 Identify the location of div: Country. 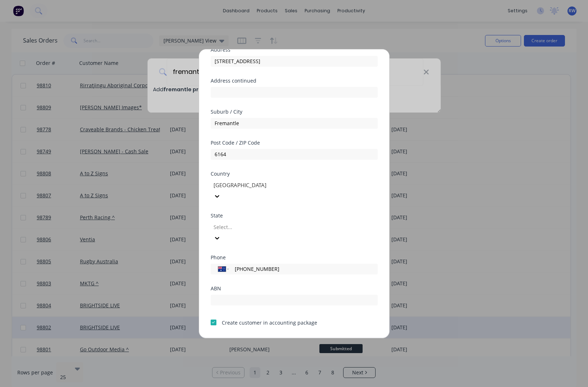
(294, 174).